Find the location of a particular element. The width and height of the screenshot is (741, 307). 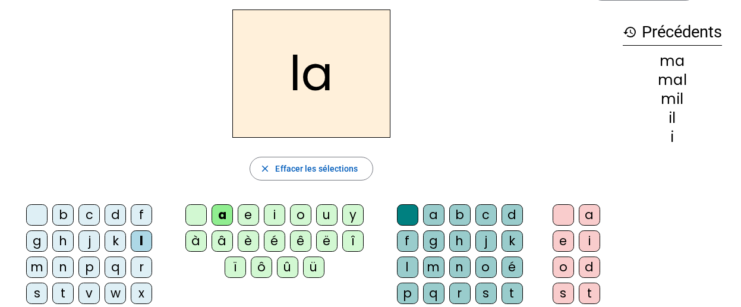

div: mal is located at coordinates (672, 80).